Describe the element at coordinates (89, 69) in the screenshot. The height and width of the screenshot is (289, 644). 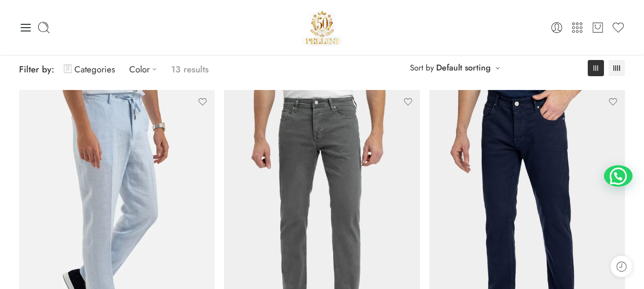
I see `a: Categories` at that location.